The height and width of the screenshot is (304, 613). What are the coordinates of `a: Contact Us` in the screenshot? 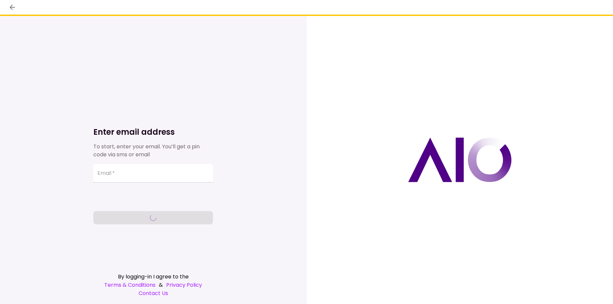 It's located at (153, 293).